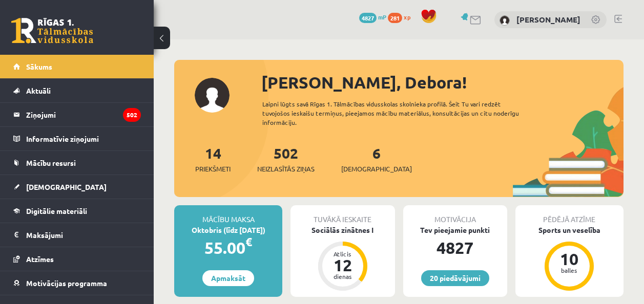 This screenshot has width=644, height=304. What do you see at coordinates (38, 91) in the screenshot?
I see `span: Aktuāli` at bounding box center [38, 91].